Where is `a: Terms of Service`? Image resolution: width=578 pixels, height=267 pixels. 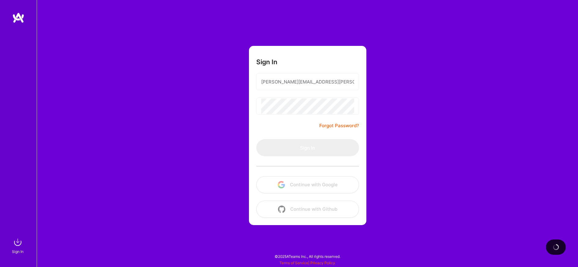
a: Terms of Service is located at coordinates (294, 263).